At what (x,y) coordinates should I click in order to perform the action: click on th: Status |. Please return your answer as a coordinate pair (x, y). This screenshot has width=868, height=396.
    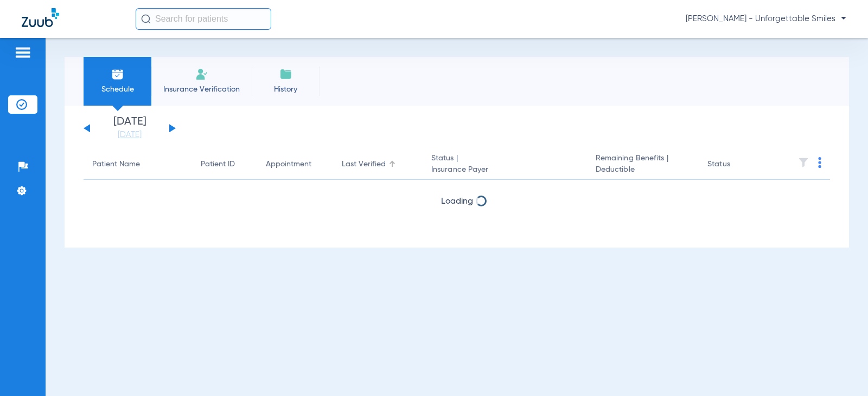
    Looking at the image, I should click on (505, 165).